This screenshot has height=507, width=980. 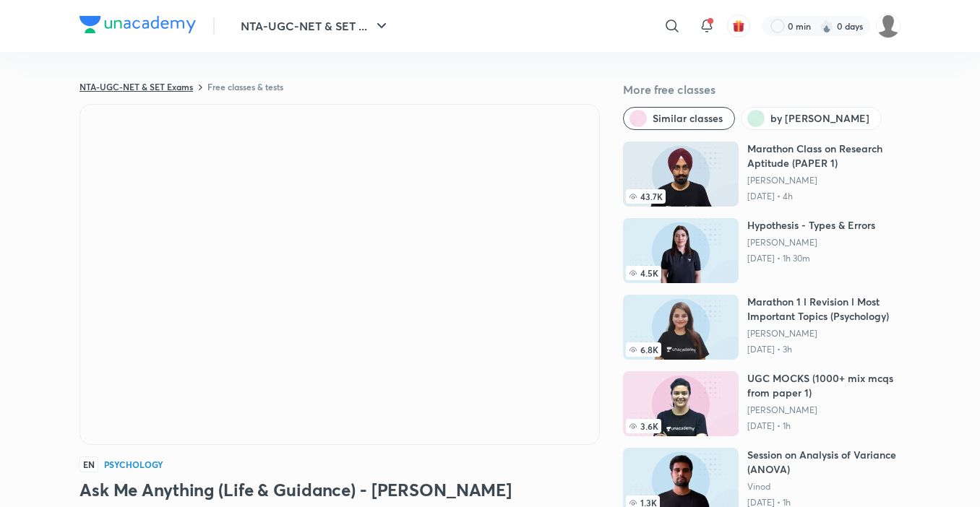 What do you see at coordinates (811, 119) in the screenshot?
I see `button: by Hafsa Malik` at bounding box center [811, 119].